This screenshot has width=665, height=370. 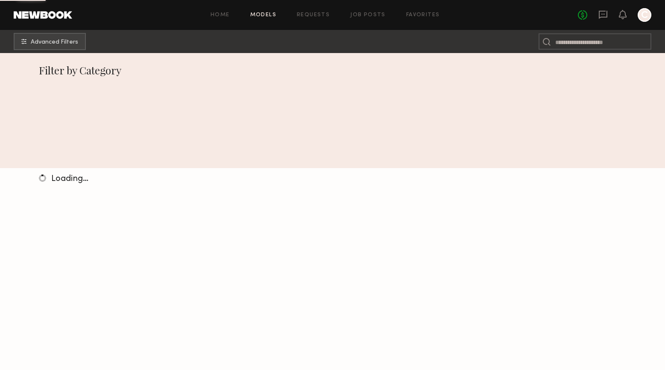 What do you see at coordinates (263, 15) in the screenshot?
I see `a: Models` at bounding box center [263, 15].